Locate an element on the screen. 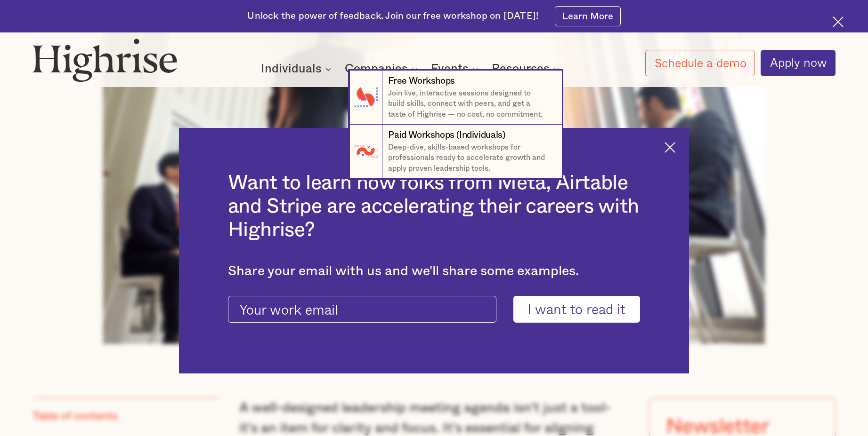 Image resolution: width=868 pixels, height=436 pixels. form: current-ascender-blog-article-modal-form is located at coordinates (434, 310).